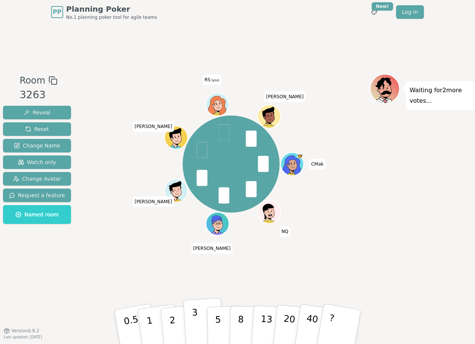 Image resolution: width=475 pixels, height=344 pixels. What do you see at coordinates (375, 12) in the screenshot?
I see `button: New!` at bounding box center [375, 12].